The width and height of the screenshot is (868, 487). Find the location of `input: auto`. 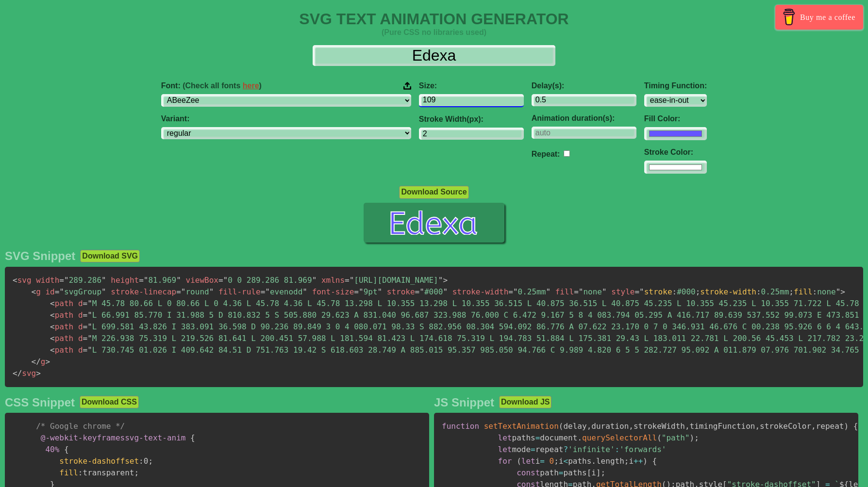

input: auto is located at coordinates (566, 153).